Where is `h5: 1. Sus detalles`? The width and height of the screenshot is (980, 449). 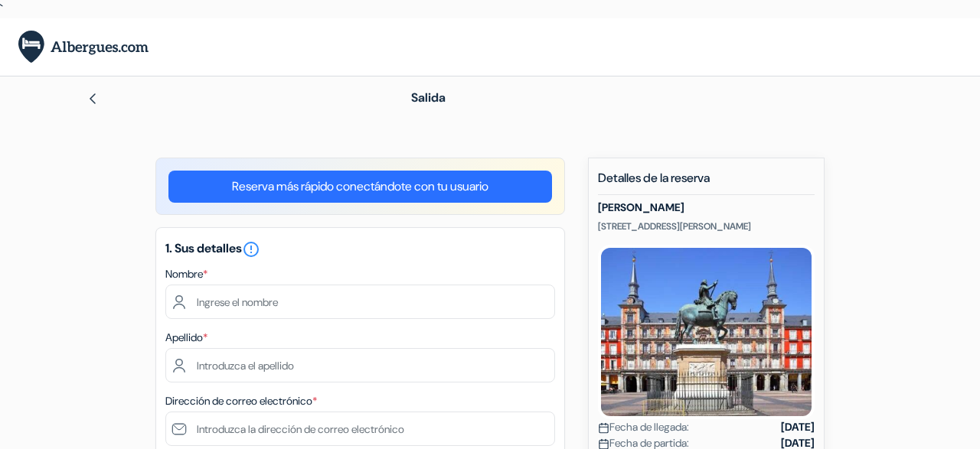
h5: 1. Sus detalles is located at coordinates (360, 249).